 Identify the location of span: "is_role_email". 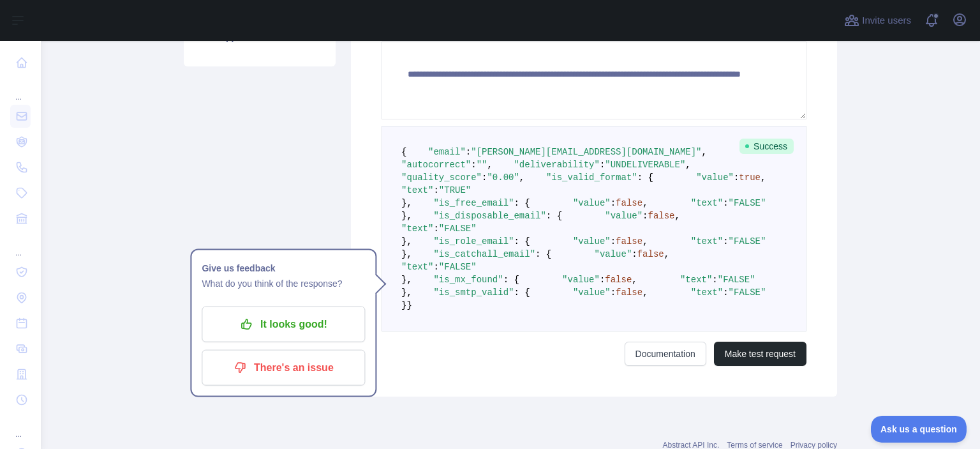
(473, 241).